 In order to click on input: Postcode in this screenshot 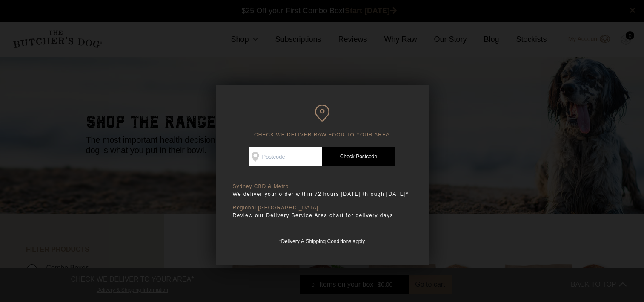, I will do `click(286, 157)`.